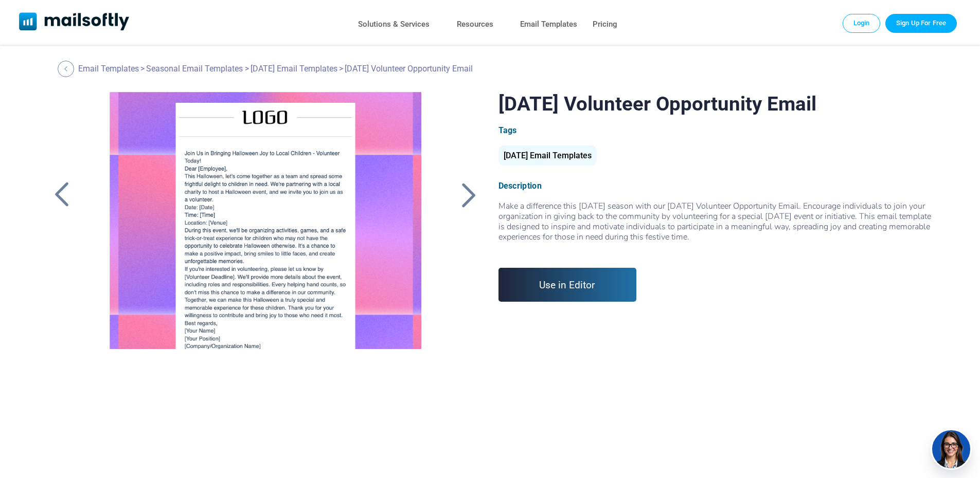 This screenshot has height=478, width=980. Describe the element at coordinates (568, 285) in the screenshot. I see `a: Use in Editor` at that location.